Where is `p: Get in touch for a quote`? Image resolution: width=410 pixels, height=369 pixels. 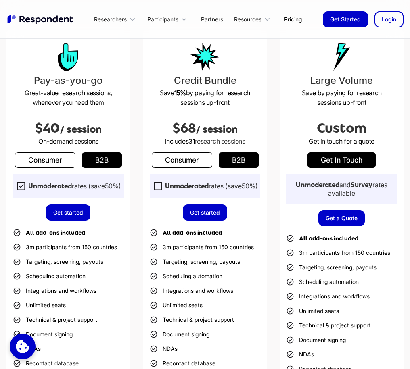 p: Get in touch for a quote is located at coordinates (341, 141).